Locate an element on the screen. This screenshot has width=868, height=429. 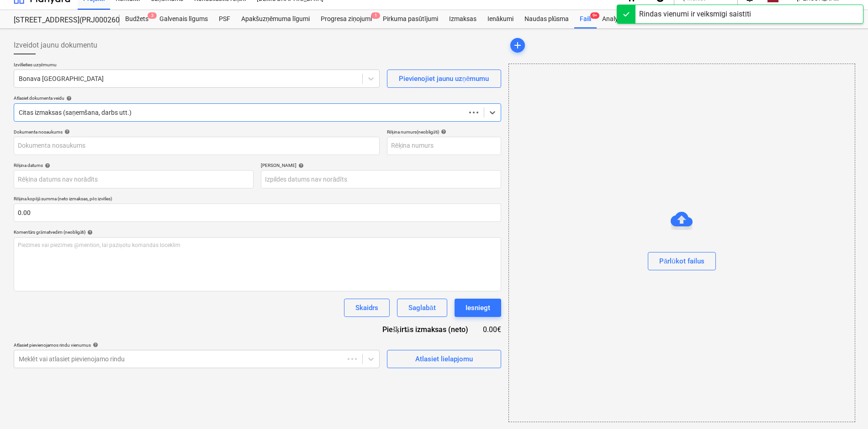
span: 3 is located at coordinates (152, 15).